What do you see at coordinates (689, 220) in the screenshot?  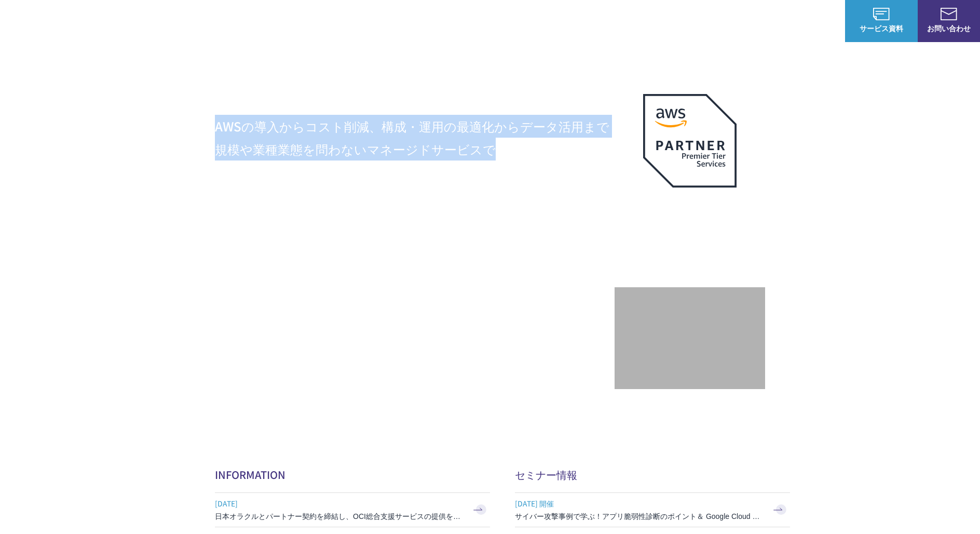 I see `p: 最上位プレミアティア サービスパートナー` at bounding box center [689, 220].